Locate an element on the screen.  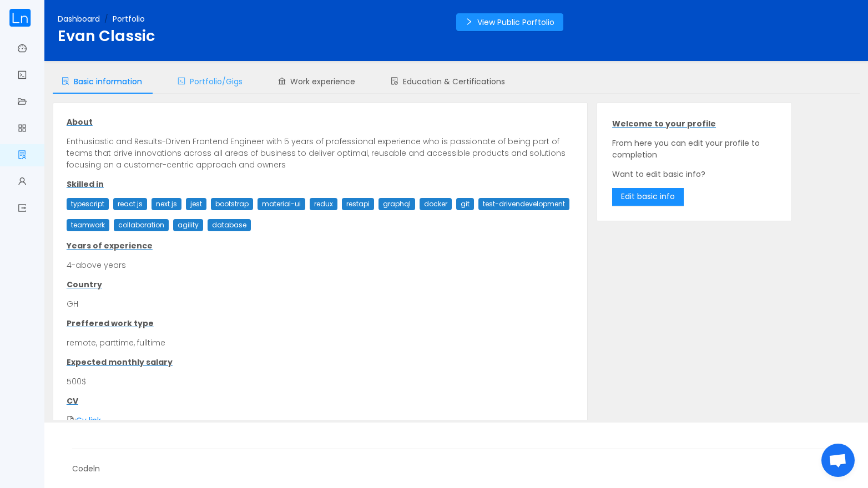
span: Portfolio is located at coordinates (129, 19).